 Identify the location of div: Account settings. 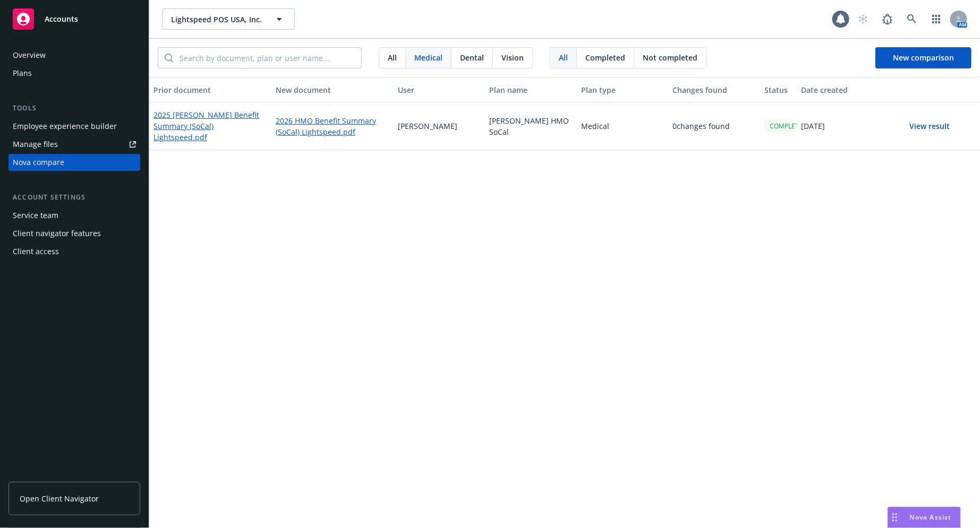
(75, 197).